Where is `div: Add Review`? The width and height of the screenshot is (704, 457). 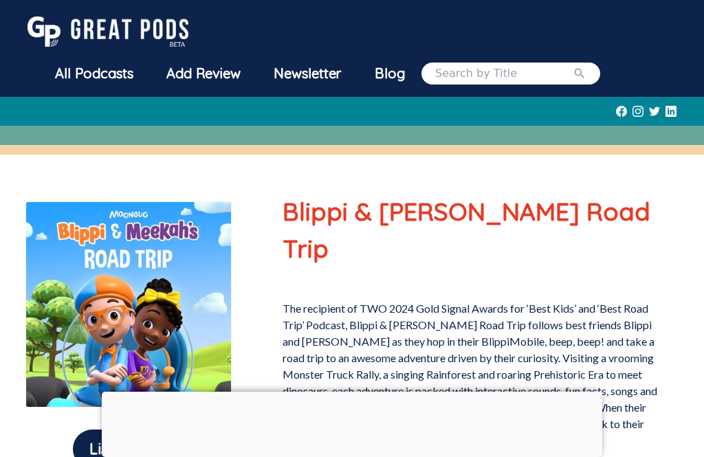
div: Add Review is located at coordinates (204, 74).